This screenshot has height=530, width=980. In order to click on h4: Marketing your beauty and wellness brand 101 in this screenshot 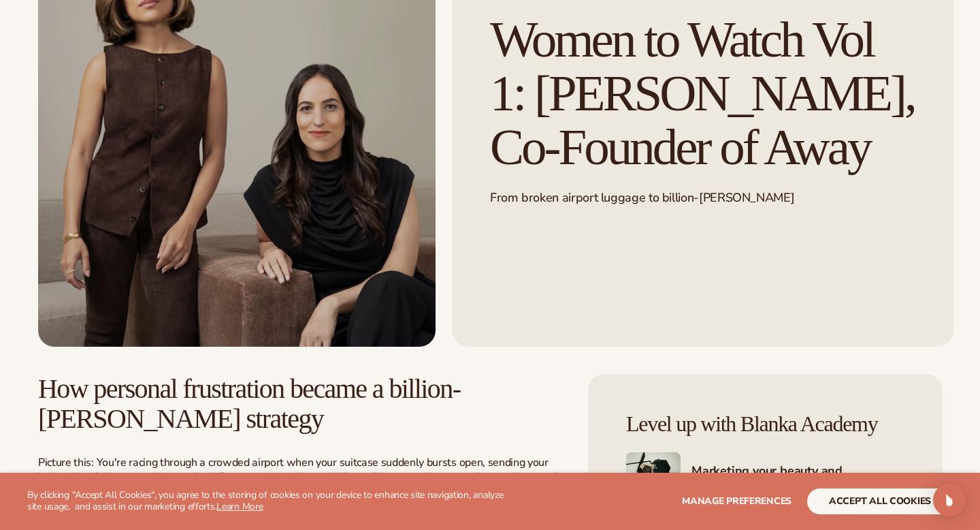, I will do `click(797, 479)`.